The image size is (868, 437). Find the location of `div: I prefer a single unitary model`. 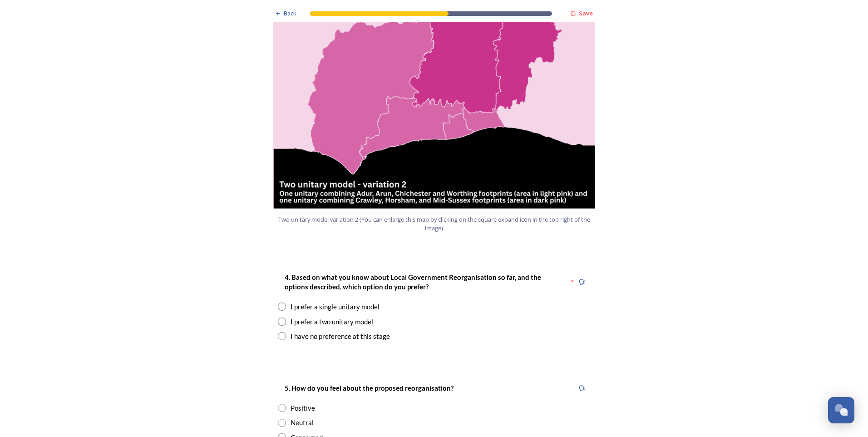

div: I prefer a single unitary model is located at coordinates (335, 306).